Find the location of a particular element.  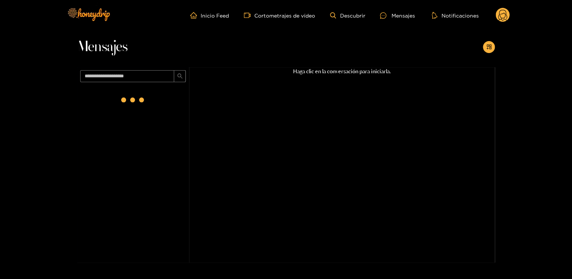

span: añadir a la tienda de aplicaciones is located at coordinates (489, 47).